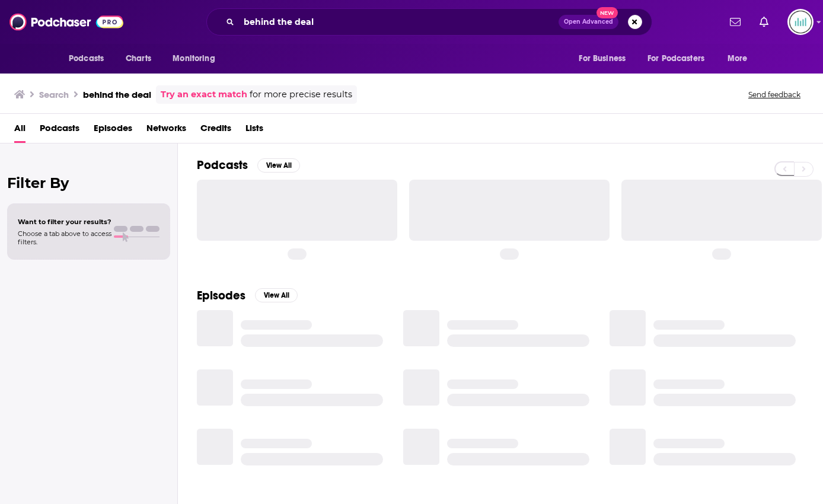  I want to click on span: Networks, so click(166, 130).